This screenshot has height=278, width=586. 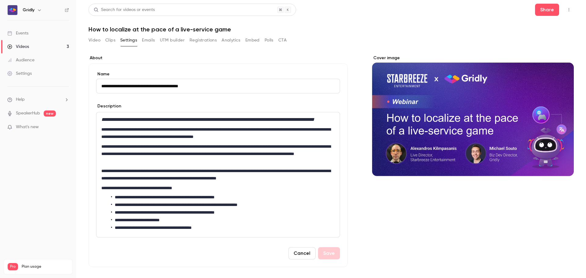 I want to click on button: Emails, so click(x=148, y=40).